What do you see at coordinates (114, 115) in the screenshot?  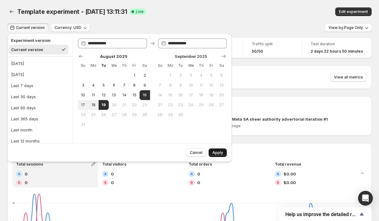 I see `button: Wednesday August 27 2025` at bounding box center [114, 115].